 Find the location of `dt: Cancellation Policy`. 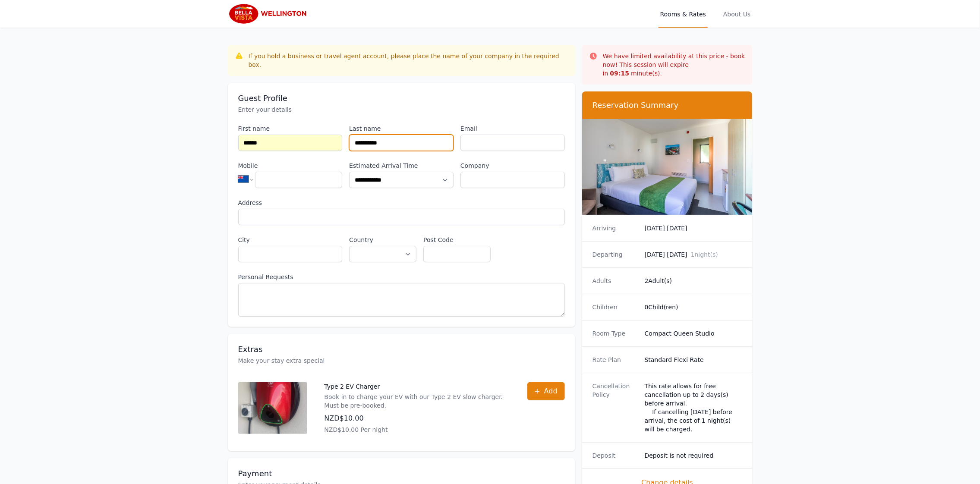

dt: Cancellation Policy is located at coordinates (615, 408).